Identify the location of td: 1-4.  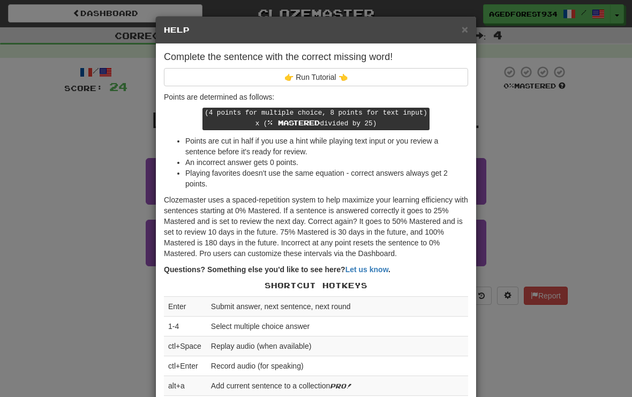
(185, 325).